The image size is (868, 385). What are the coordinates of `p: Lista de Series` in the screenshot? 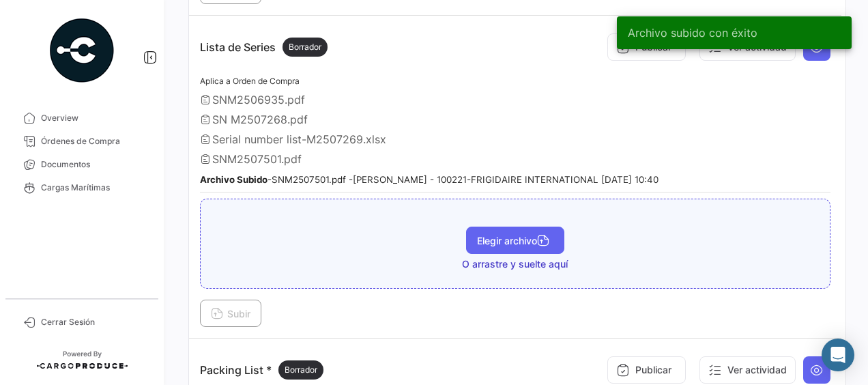 It's located at (263, 47).